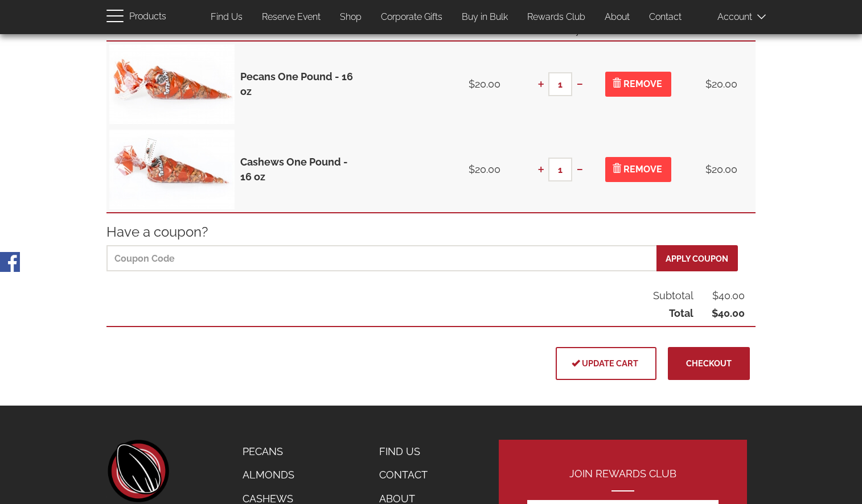 This screenshot has width=862, height=504. I want to click on h2: Join Rewards Club, so click(623, 480).